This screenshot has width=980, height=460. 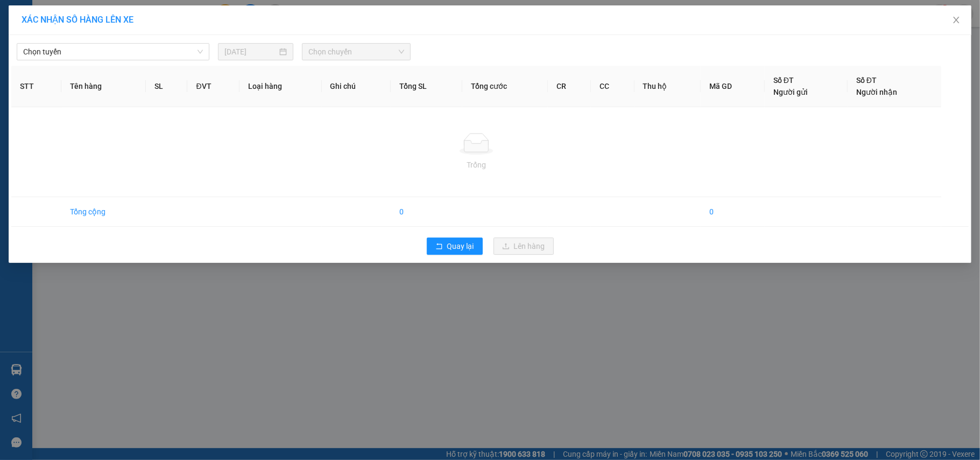 I want to click on span: close, so click(x=956, y=20).